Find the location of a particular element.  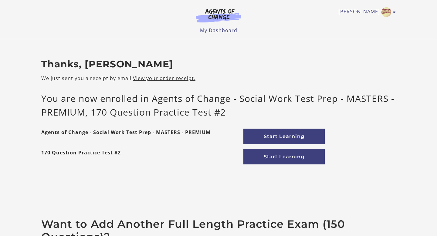

img: Agents of Change Logo is located at coordinates (218, 15).